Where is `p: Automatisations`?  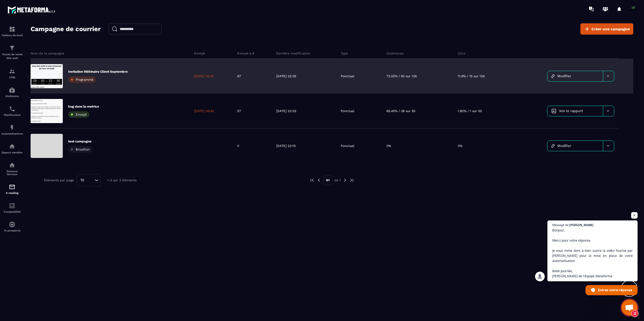
p: Automatisations is located at coordinates (12, 134).